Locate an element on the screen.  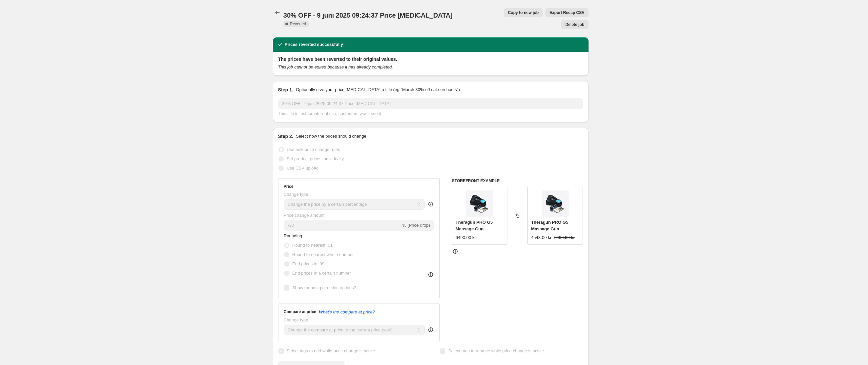
span: Show rounding direction options? is located at coordinates (325, 287).